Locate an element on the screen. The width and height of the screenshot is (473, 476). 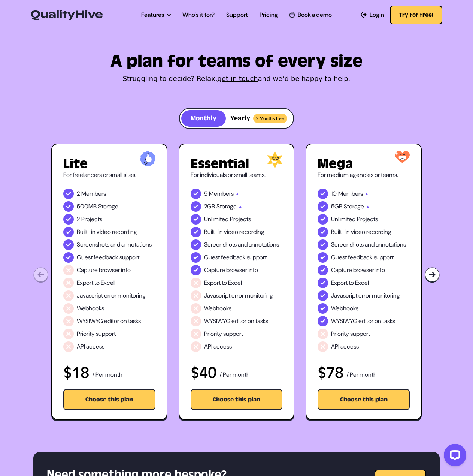
h2: Essential is located at coordinates (236, 164).